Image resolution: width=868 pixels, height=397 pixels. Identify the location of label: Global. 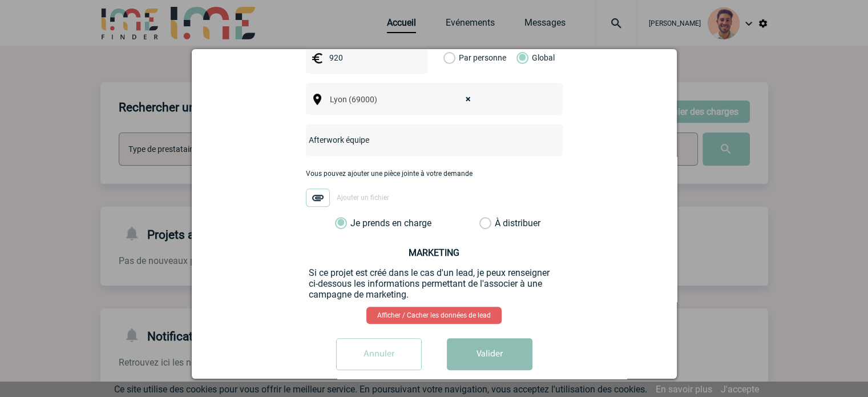
(520, 58).